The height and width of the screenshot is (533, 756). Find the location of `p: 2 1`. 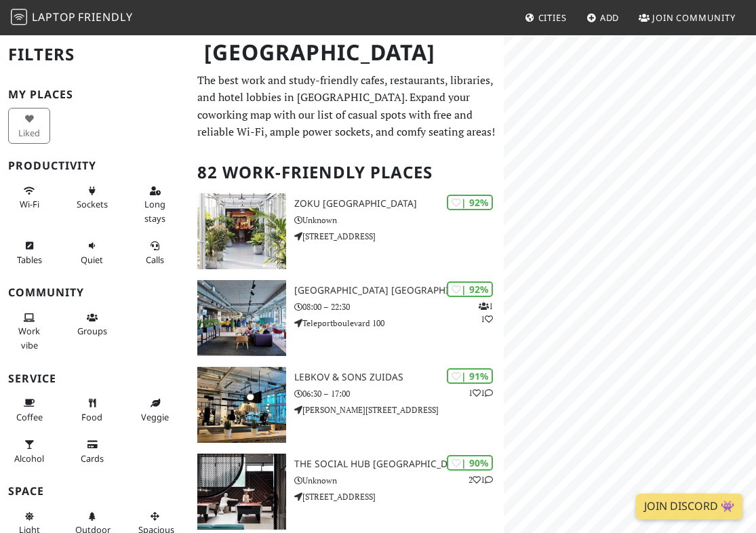

p: 2 1 is located at coordinates (481, 480).